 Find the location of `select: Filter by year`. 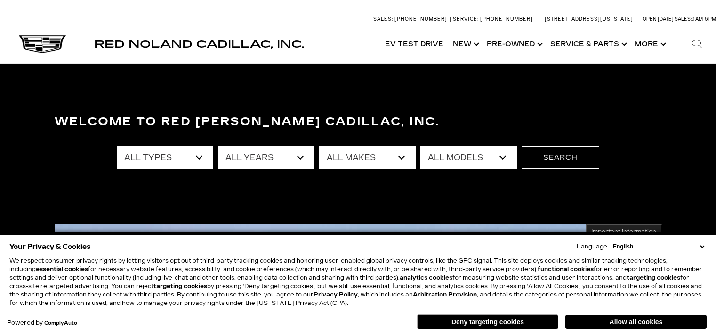

select: Filter by year is located at coordinates (266, 158).